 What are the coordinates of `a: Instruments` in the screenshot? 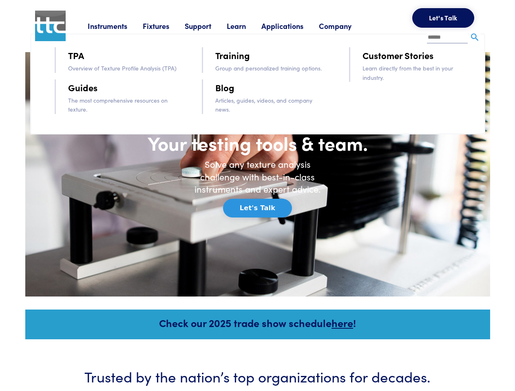 It's located at (115, 26).